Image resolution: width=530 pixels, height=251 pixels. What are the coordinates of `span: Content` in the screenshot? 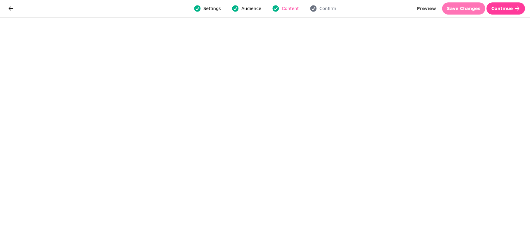 It's located at (290, 9).